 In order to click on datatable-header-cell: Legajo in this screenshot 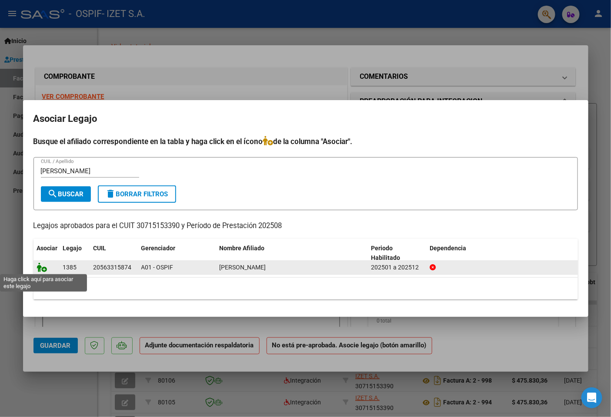, I will do `click(75, 253)`.